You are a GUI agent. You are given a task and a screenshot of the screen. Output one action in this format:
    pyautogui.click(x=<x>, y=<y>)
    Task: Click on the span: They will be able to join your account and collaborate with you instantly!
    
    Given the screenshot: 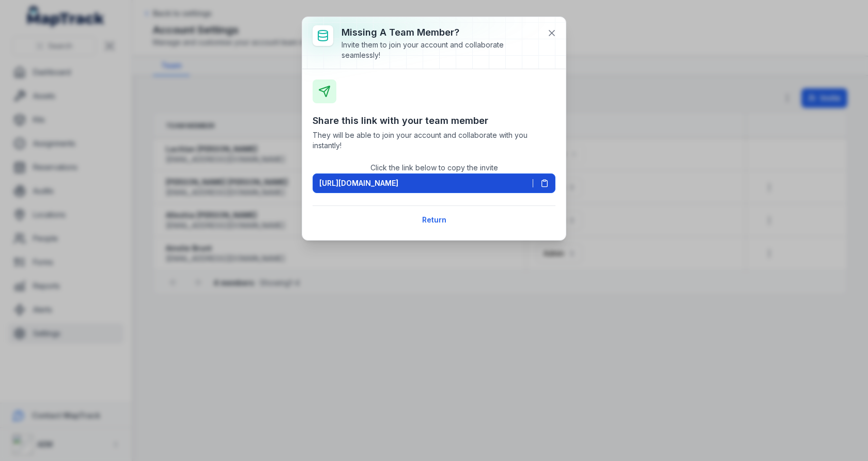 What is the action you would take?
    pyautogui.click(x=434, y=141)
    